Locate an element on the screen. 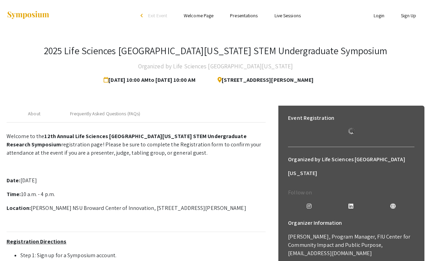  p: 10 a.m. - 4 p.m. is located at coordinates (136, 195).